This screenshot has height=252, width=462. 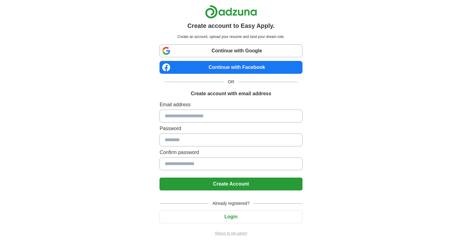 I want to click on a: Login, so click(x=231, y=216).